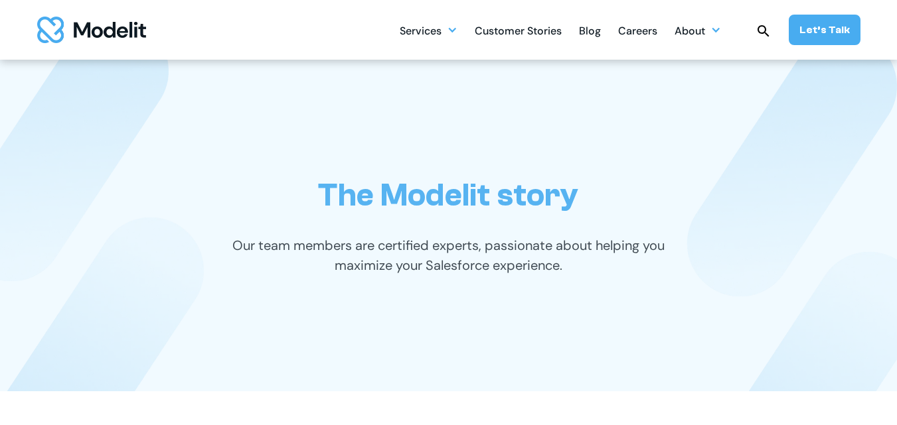 The height and width of the screenshot is (425, 897). Describe the element at coordinates (824, 30) in the screenshot. I see `div: Let’s Talk` at that location.